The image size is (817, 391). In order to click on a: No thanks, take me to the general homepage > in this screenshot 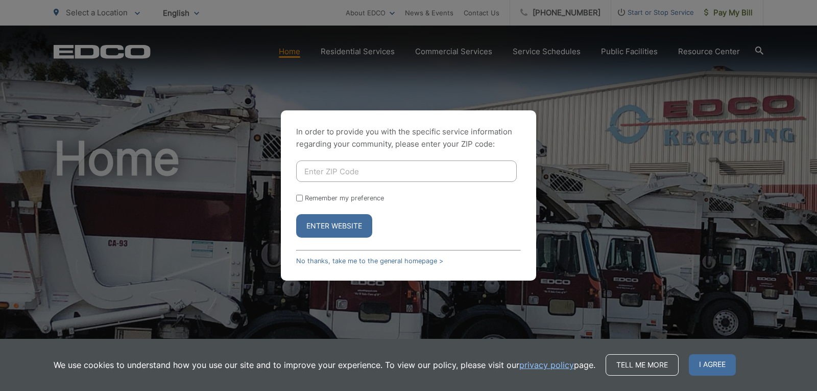, I will do `click(370, 261)`.